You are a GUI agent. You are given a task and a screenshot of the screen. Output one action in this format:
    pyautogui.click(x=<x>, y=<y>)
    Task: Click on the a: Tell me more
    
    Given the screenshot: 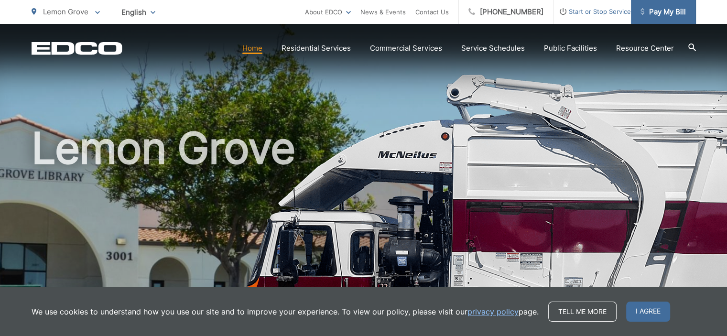 What is the action you would take?
    pyautogui.click(x=582, y=312)
    